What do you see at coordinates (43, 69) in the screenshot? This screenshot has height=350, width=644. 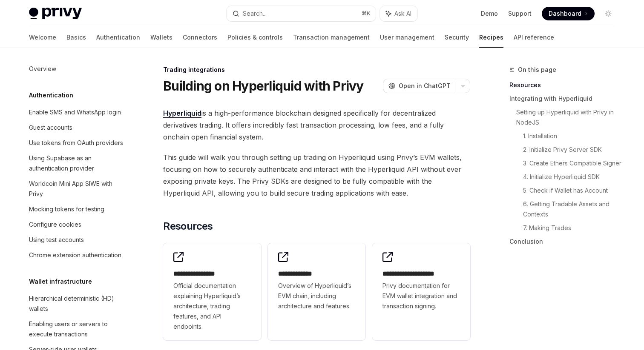 I see `div: Overview` at bounding box center [43, 69].